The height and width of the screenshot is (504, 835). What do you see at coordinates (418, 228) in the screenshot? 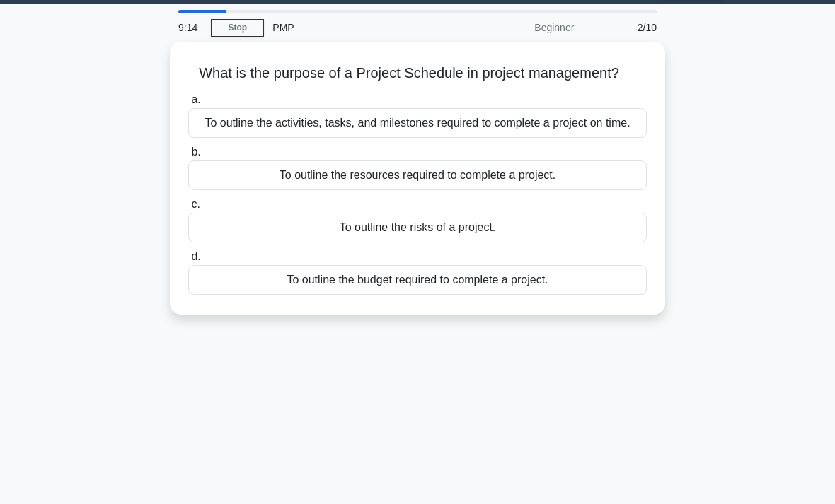
I see `div: To outline the risks of a project.` at bounding box center [418, 228].